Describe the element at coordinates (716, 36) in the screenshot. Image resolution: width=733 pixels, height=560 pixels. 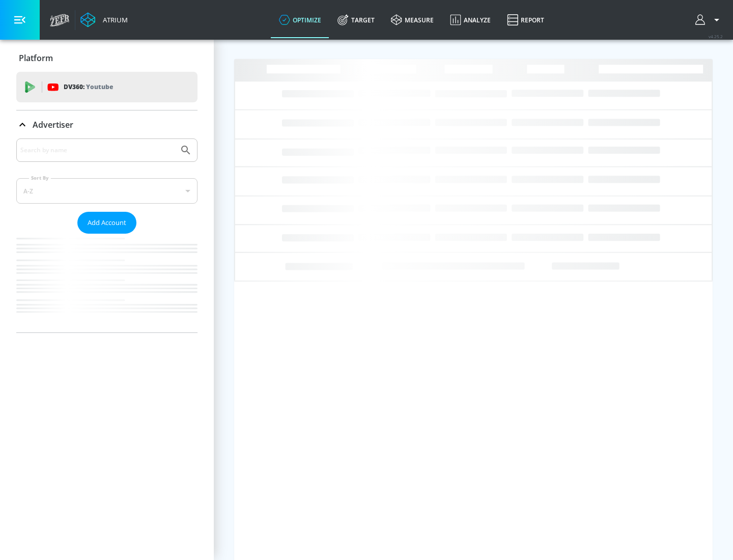
I see `span: v 4.25.2` at that location.